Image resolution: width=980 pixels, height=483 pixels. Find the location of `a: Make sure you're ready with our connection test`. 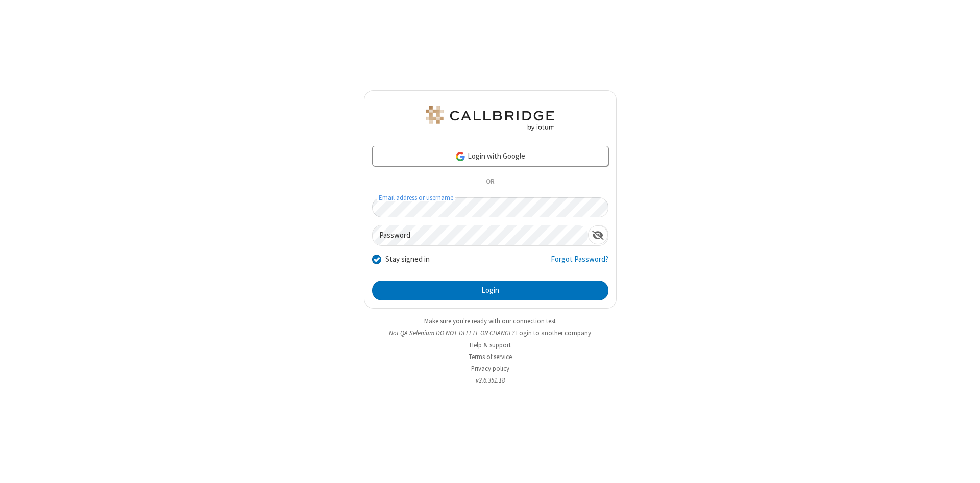

a: Make sure you're ready with our connection test is located at coordinates (490, 321).